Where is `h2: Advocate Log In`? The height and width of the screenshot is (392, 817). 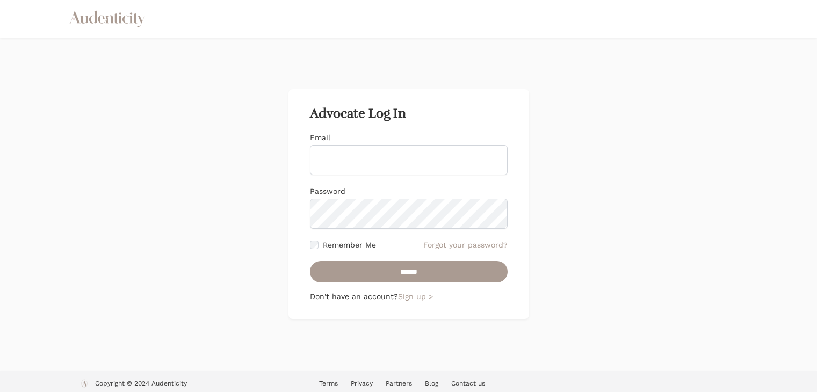 h2: Advocate Log In is located at coordinates (409, 114).